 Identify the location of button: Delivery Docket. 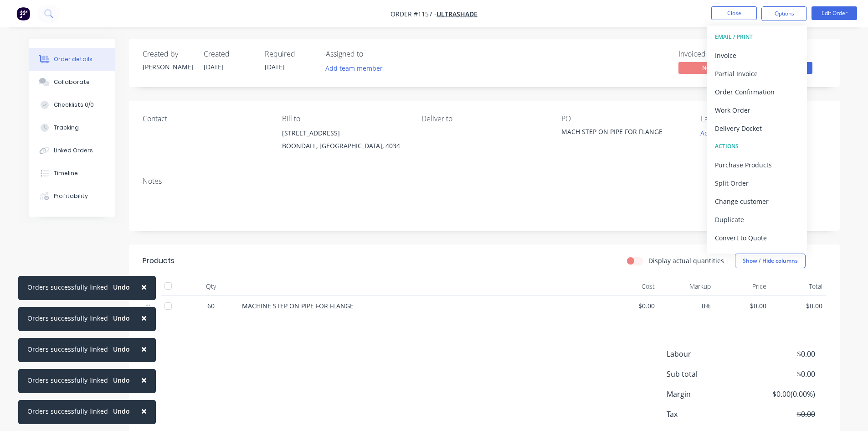
(757, 128).